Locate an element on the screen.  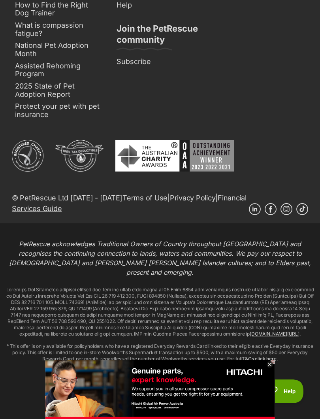
a: Instagram is located at coordinates (287, 209).